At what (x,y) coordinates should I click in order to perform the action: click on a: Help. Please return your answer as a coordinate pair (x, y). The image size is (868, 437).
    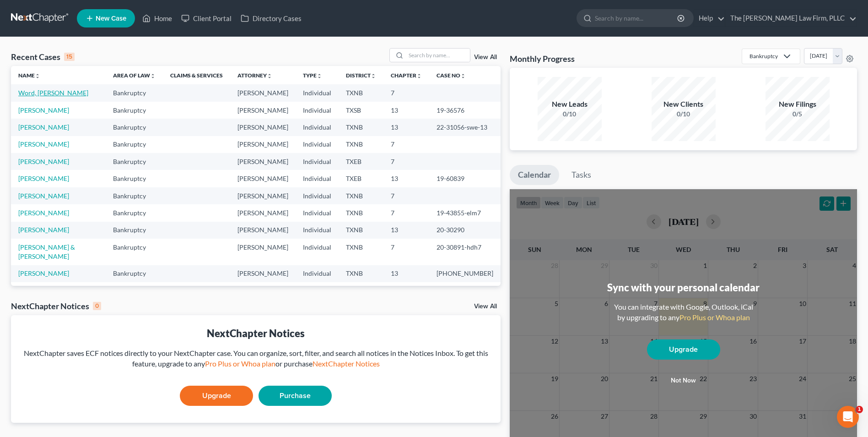
    Looking at the image, I should click on (710, 18).